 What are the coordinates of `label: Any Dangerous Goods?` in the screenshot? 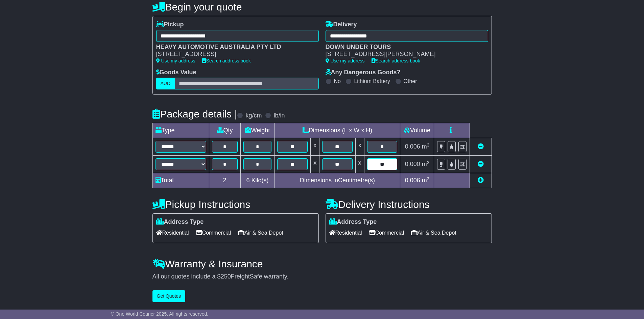 It's located at (363, 72).